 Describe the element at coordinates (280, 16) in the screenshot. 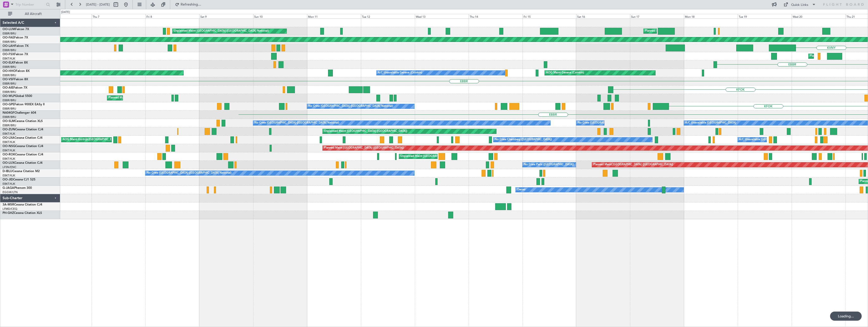

I see `div: Sun 10` at that location.